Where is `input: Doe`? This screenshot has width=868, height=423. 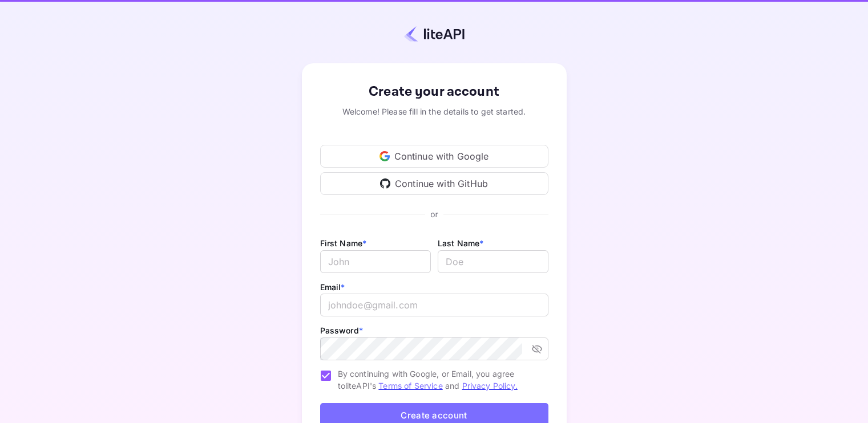
input: Doe is located at coordinates (493, 262).